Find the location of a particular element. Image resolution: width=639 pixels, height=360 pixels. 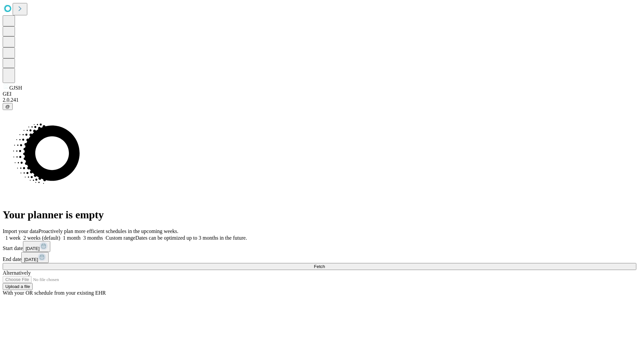

span: 2 weeks (default) is located at coordinates (42, 237).